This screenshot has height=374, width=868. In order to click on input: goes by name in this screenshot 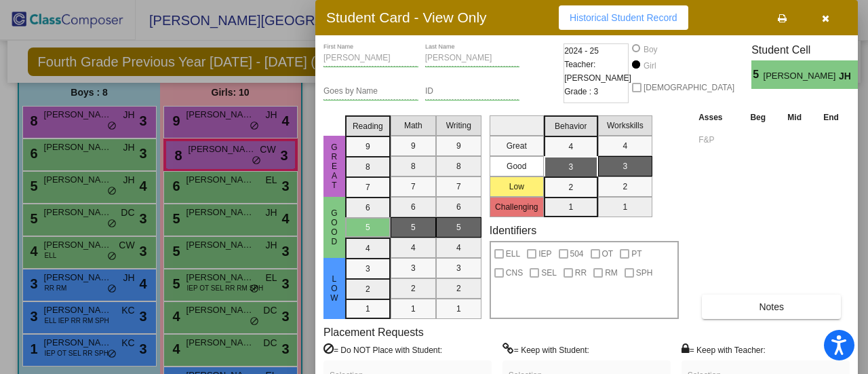, I will do `click(371, 91)`.